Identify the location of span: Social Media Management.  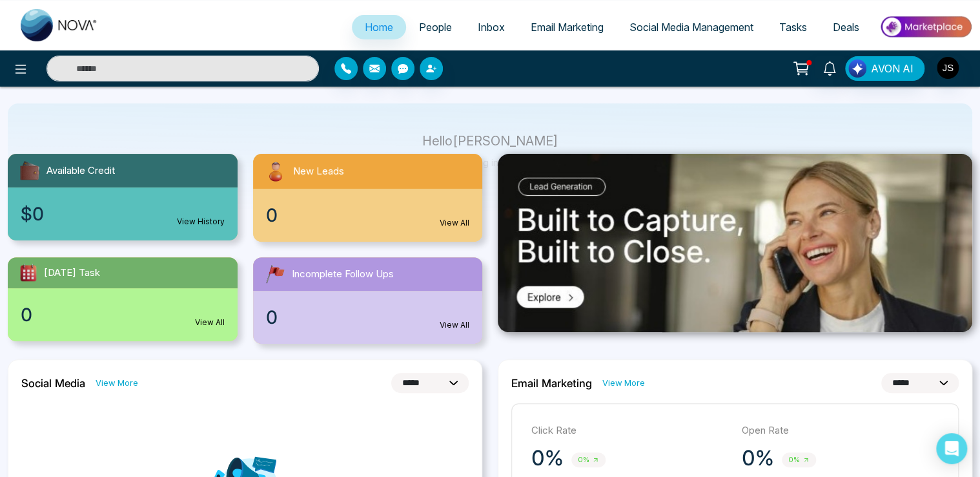
(692, 27).